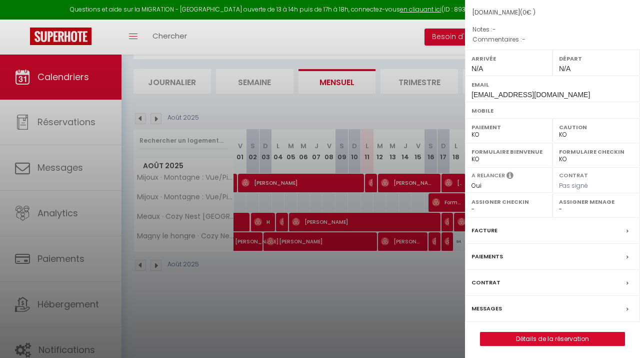 The width and height of the screenshot is (640, 358). What do you see at coordinates (509, 59) in the screenshot?
I see `label: Arrivée` at bounding box center [509, 59].